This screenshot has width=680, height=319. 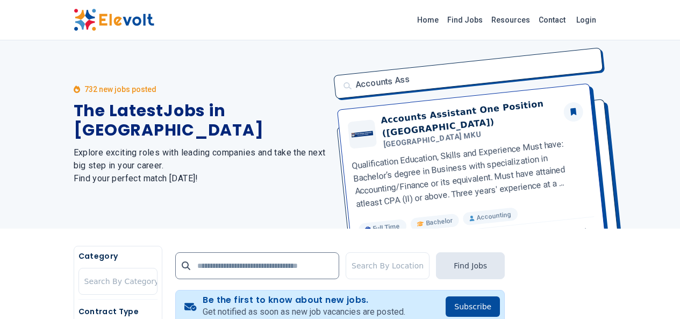 What do you see at coordinates (465, 20) in the screenshot?
I see `a: Find Jobs` at bounding box center [465, 20].